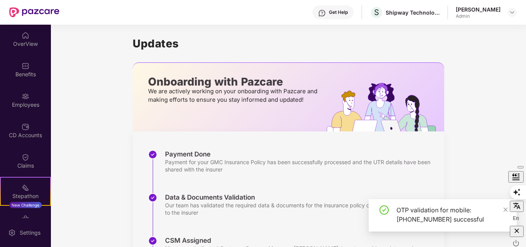 This screenshot has width=526, height=247. I want to click on img: svg+xml;base64,PHN2ZyBpZD0iQmVuZWZpdHMiIHhtbG5zPSJodHRwOi8vd3d3LnczLm9yZy8yMDAwL3N2ZyIgd2lkdGg9Ij..., so click(25, 66).